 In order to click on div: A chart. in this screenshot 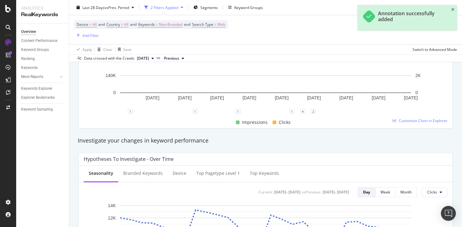, I will do `click(265, 58)`.